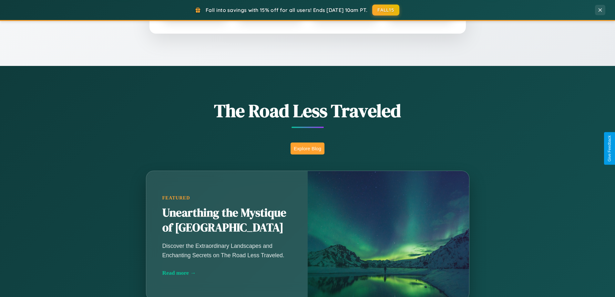 The height and width of the screenshot is (297, 615). Describe the element at coordinates (386, 10) in the screenshot. I see `button: FALL15` at that location.